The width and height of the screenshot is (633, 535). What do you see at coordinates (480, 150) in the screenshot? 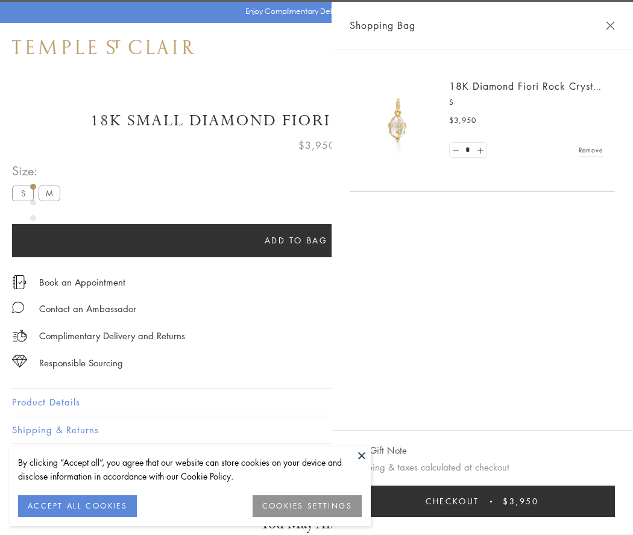
I see `a: Set quantity to 2` at bounding box center [480, 150].